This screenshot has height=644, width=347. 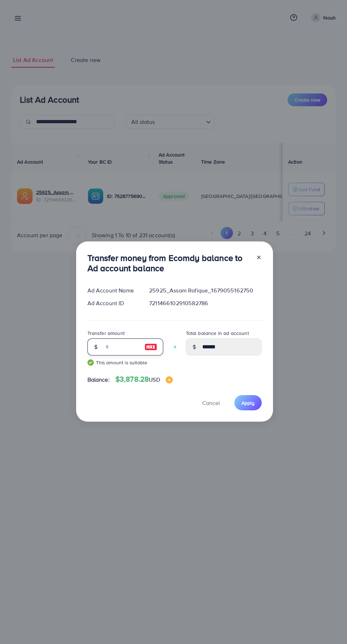 What do you see at coordinates (205, 303) in the screenshot?
I see `div: 7211466102910582786` at bounding box center [205, 303].